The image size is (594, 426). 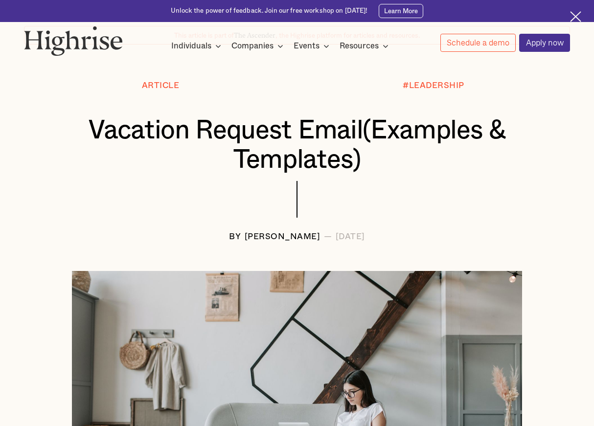 I want to click on img: Highrise logo, so click(x=73, y=41).